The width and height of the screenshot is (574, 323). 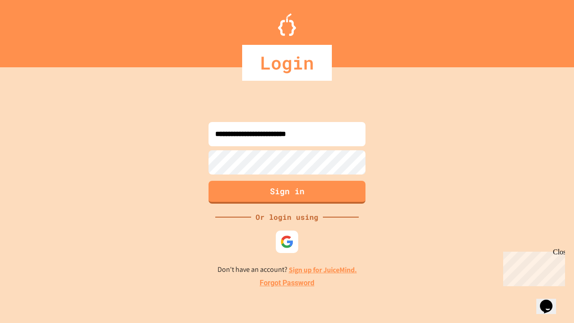 What do you see at coordinates (323, 270) in the screenshot?
I see `a: Sign up for JuiceMind.` at bounding box center [323, 270].